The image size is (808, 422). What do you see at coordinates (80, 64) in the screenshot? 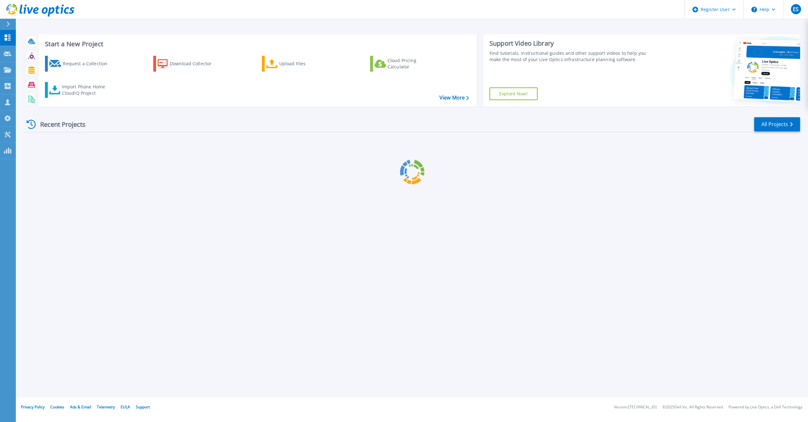
I see `a: Request a Collection` at bounding box center [80, 64].